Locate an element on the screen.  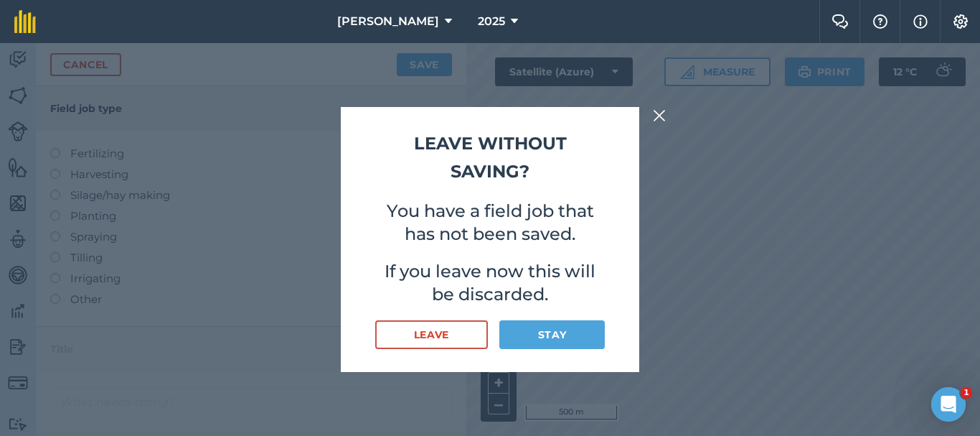
p: You have a field job that has not been saved. is located at coordinates (490, 223).